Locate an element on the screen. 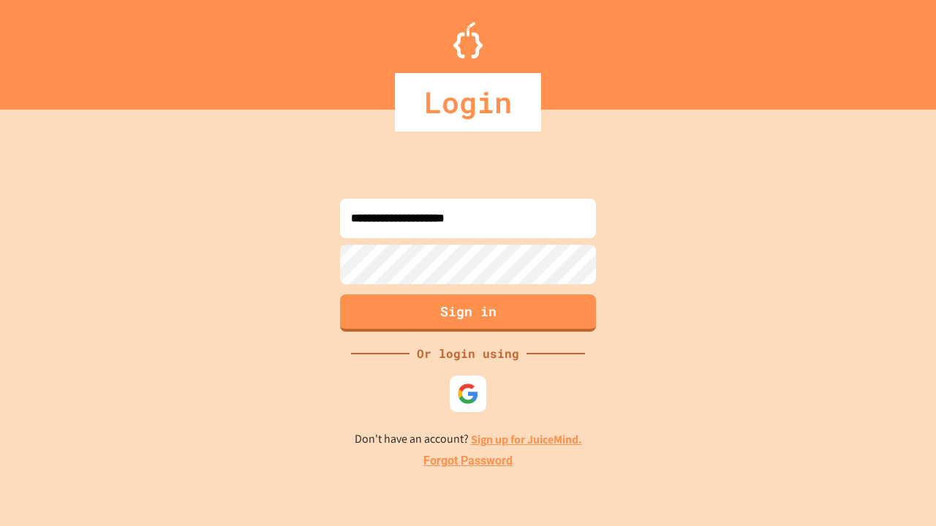 This screenshot has height=526, width=936. button: Sign in is located at coordinates (468, 313).